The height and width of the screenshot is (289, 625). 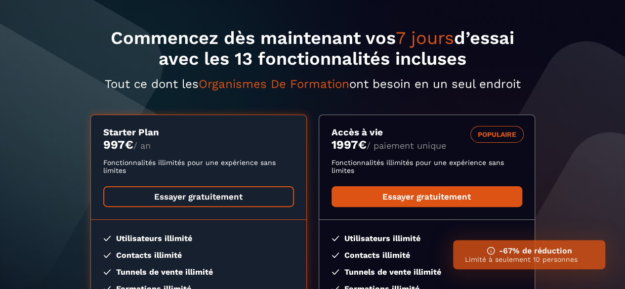 What do you see at coordinates (425, 38) in the screenshot?
I see `span: 7 jours` at bounding box center [425, 38].